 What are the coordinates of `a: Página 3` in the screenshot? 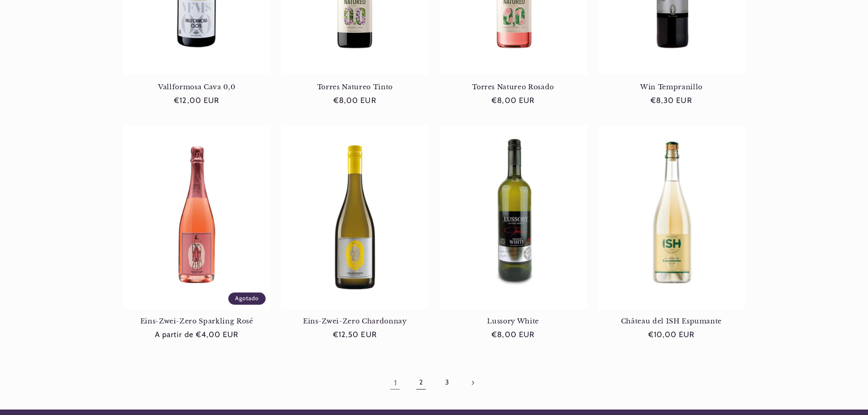 It's located at (447, 383).